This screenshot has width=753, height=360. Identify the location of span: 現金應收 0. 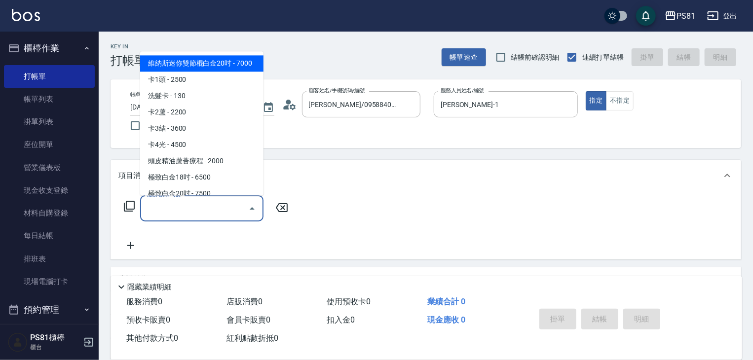
(446, 320).